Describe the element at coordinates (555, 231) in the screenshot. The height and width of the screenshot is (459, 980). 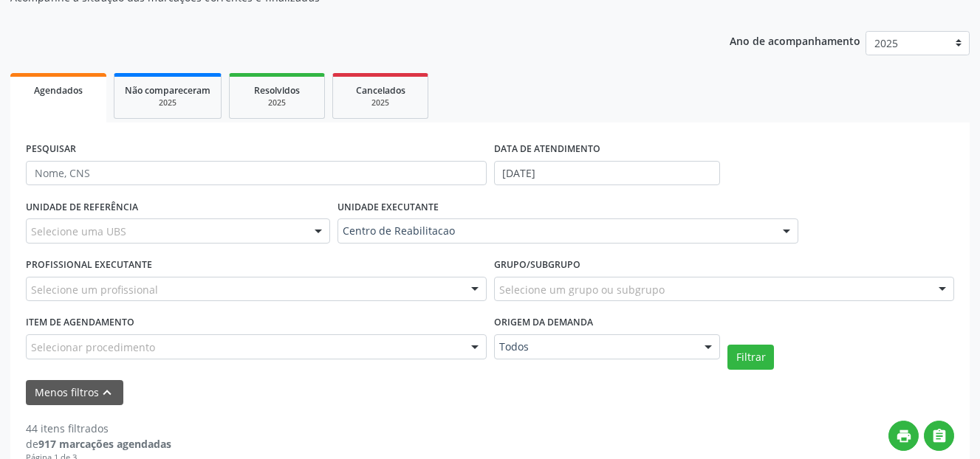
I see `span: Centro de Reabilitacao` at that location.